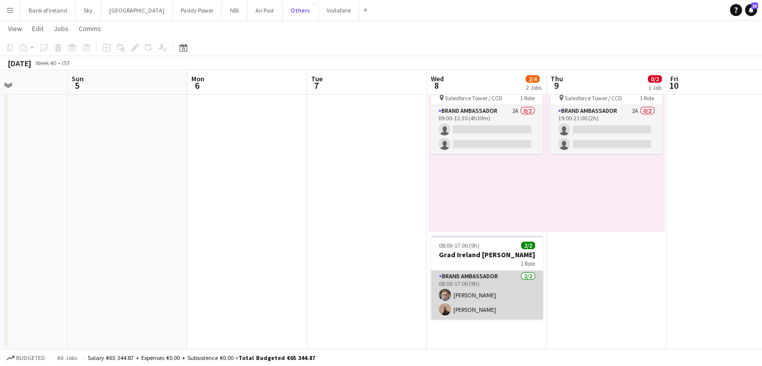 The height and width of the screenshot is (366, 762). Describe the element at coordinates (339, 10) in the screenshot. I see `button: Vodafone` at that location.